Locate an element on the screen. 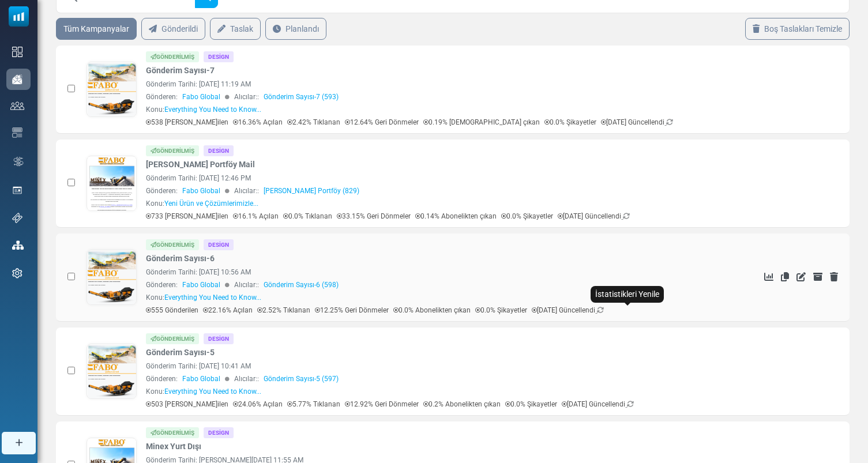  img: mailsoftly_icon_blue_white.svg is located at coordinates (19, 16).